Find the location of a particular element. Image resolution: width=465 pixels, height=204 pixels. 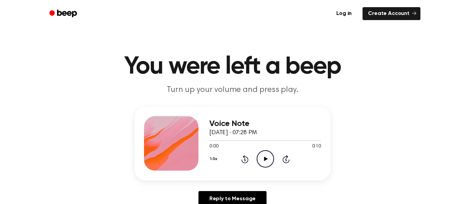

span: 0:10 is located at coordinates (317, 147).